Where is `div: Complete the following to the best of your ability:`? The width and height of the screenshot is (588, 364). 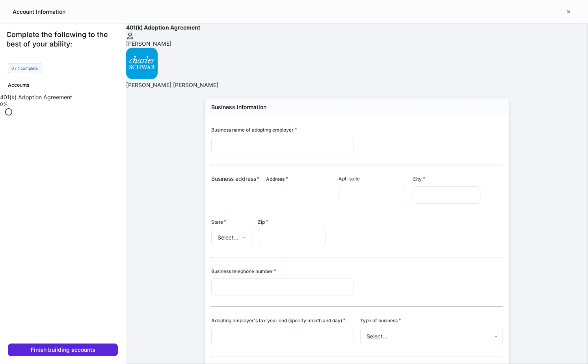 div: Complete the following to the best of your ability: is located at coordinates (63, 40).